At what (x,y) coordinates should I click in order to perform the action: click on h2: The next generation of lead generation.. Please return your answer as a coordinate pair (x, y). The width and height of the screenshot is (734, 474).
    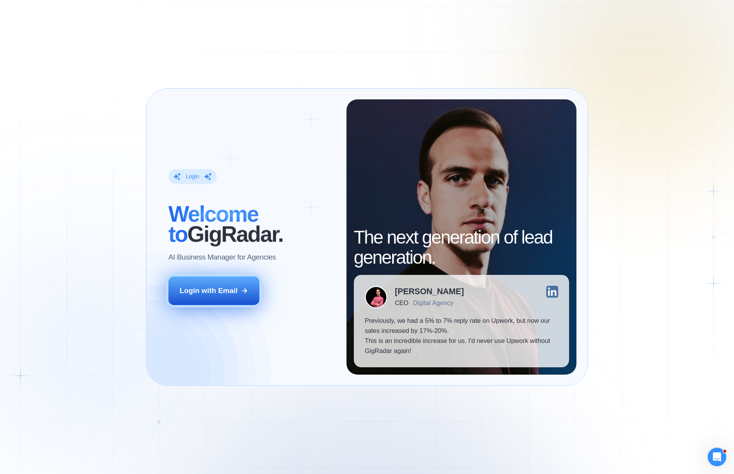
    Looking at the image, I should click on (461, 248).